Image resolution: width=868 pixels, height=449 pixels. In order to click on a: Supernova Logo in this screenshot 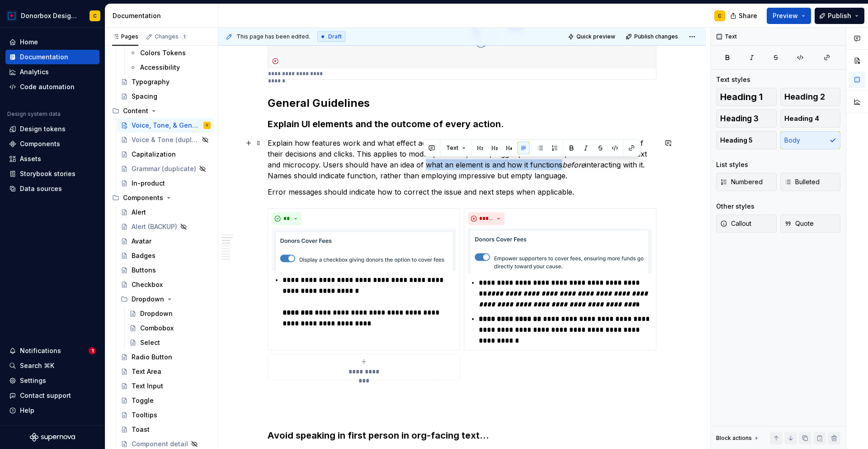, I will do `click(52, 437)`.